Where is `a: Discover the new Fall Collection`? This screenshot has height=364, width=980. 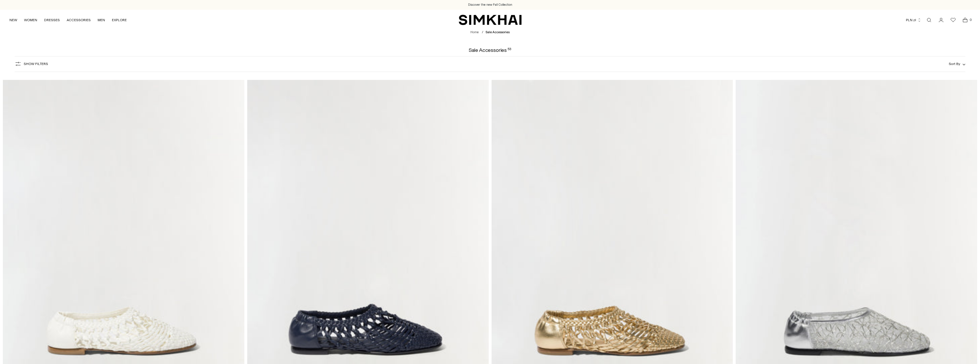 a: Discover the new Fall Collection is located at coordinates (490, 5).